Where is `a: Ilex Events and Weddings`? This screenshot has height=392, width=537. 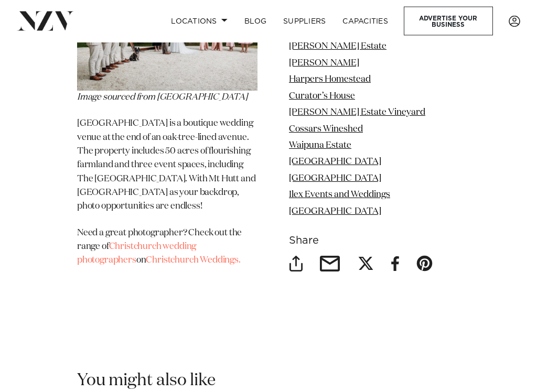 a: Ilex Events and Weddings is located at coordinates (339, 195).